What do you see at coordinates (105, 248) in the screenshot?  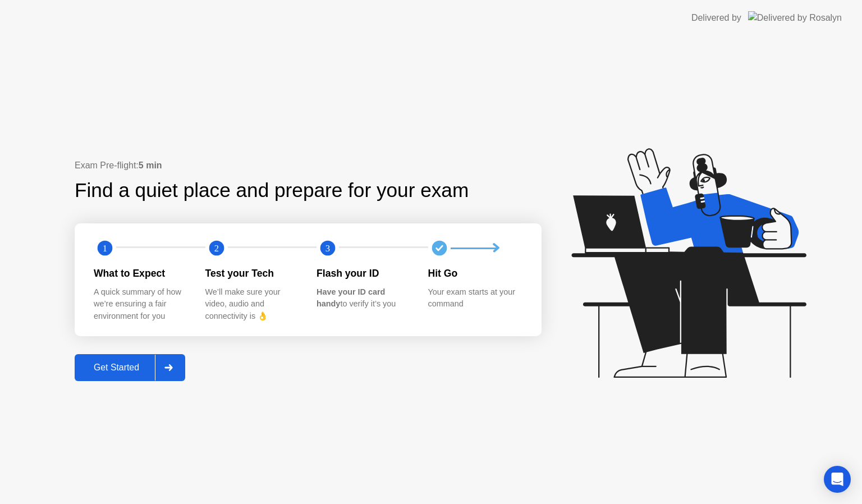 I see `text: 1` at bounding box center [105, 248].